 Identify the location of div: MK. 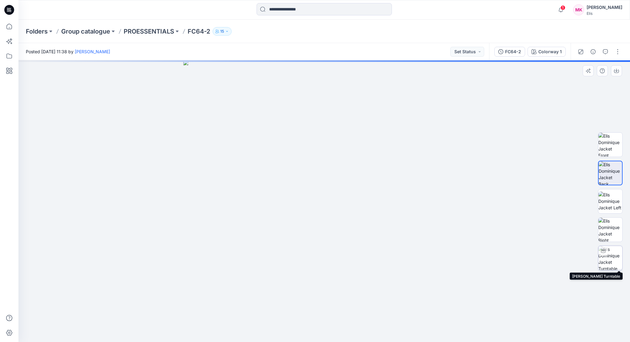
(578, 10).